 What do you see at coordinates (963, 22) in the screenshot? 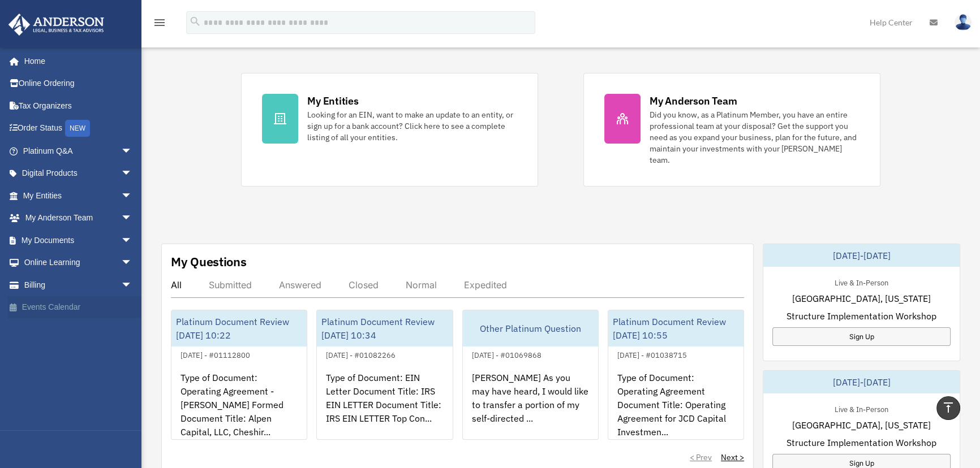
I see `img: User Pic` at bounding box center [963, 22].